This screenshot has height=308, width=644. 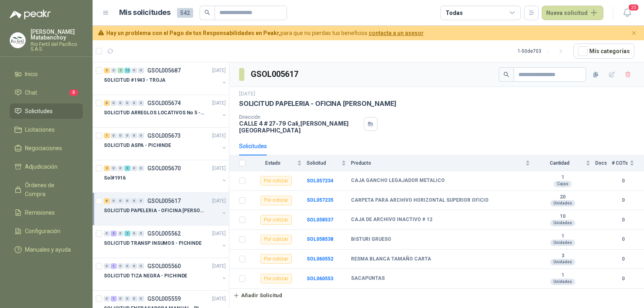 I want to click on button: Mís categorías, so click(x=604, y=51).